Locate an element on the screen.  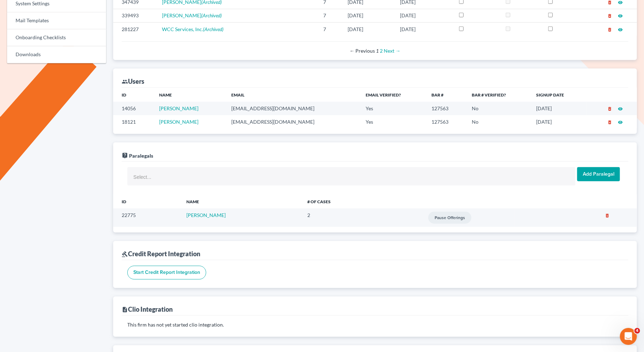
td: 14056 is located at coordinates (134, 108).